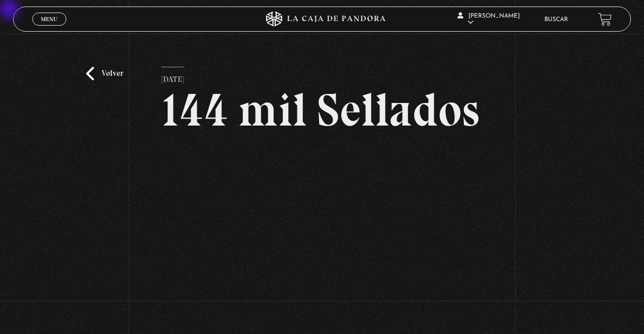  Describe the element at coordinates (105, 73) in the screenshot. I see `a: Volver` at that location.